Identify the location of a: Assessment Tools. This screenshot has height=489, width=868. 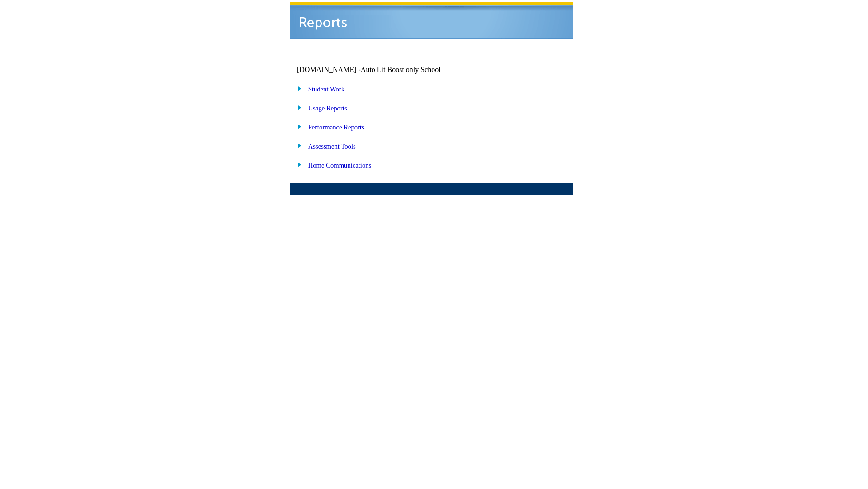
(332, 146).